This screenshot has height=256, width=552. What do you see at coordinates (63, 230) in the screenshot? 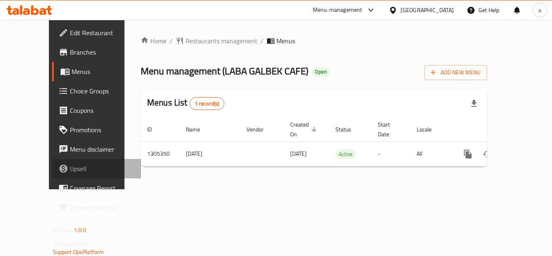
I see `span: Version:` at bounding box center [63, 230].